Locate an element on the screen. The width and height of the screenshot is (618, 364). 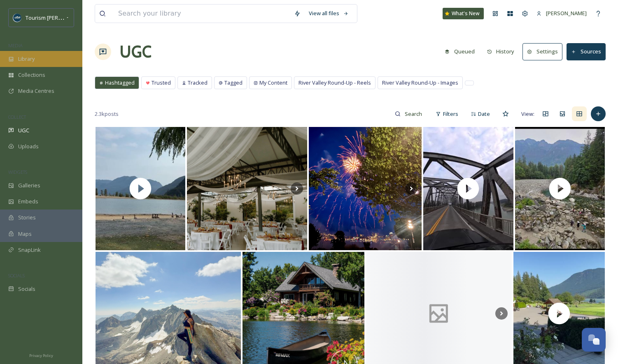
span: River Valley Round-Up - Reels is located at coordinates (334, 83).